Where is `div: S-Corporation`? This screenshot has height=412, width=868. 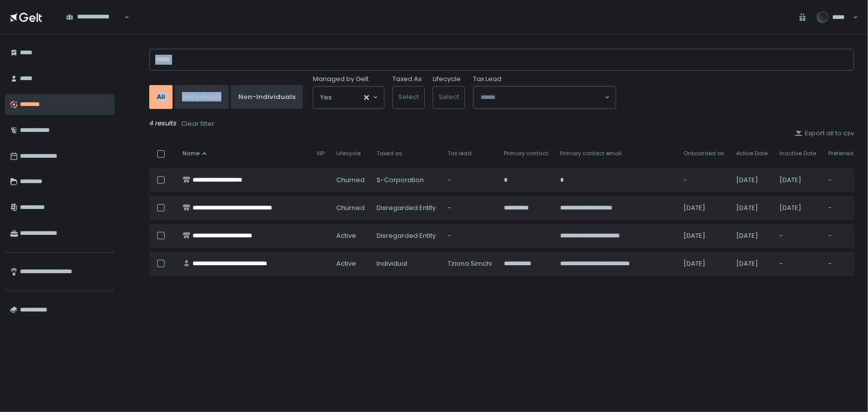
div: S-Corporation is located at coordinates (406, 180).